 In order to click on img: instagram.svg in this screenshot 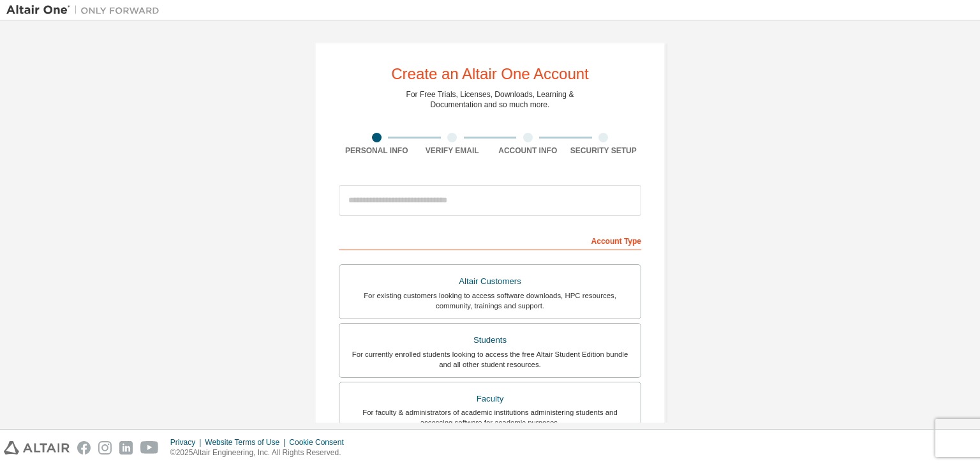, I will do `click(104, 448)`.